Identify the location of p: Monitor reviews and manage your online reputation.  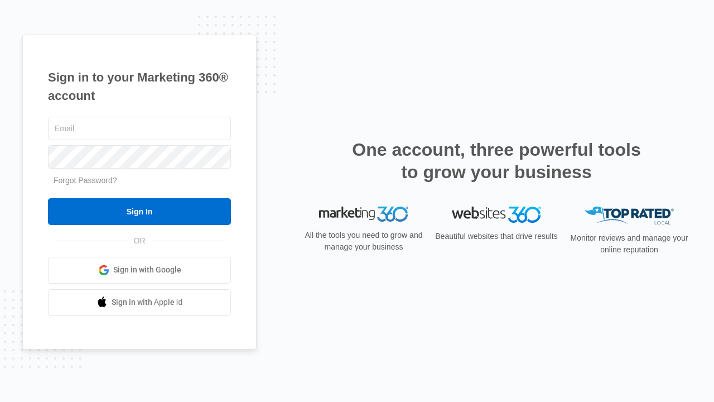
(629, 244).